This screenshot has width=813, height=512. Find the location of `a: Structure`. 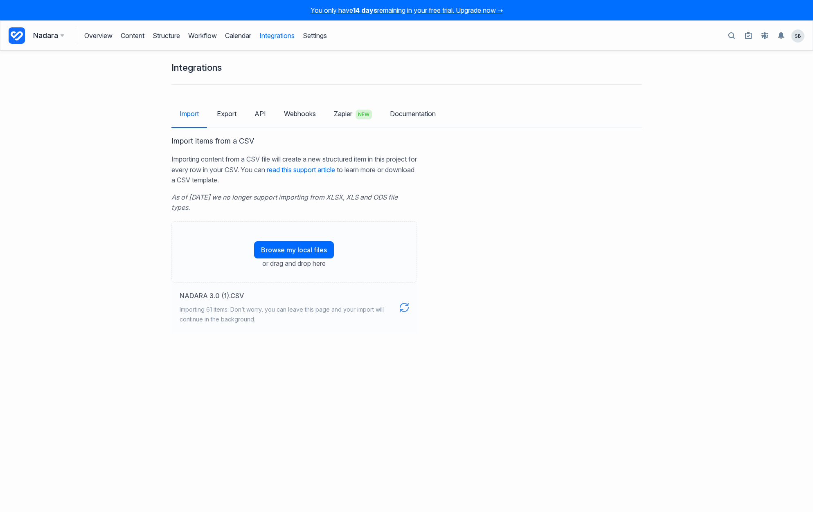

a: Structure is located at coordinates (166, 36).